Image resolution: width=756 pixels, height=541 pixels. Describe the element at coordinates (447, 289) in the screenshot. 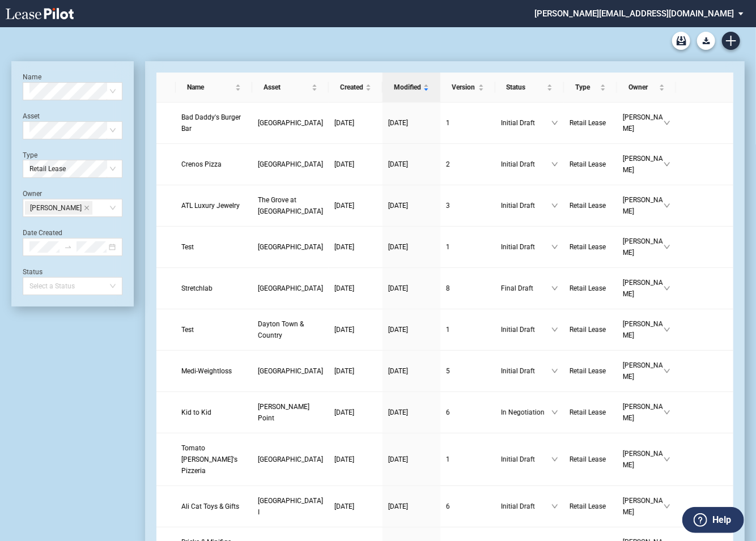

I see `span: 8` at that location.